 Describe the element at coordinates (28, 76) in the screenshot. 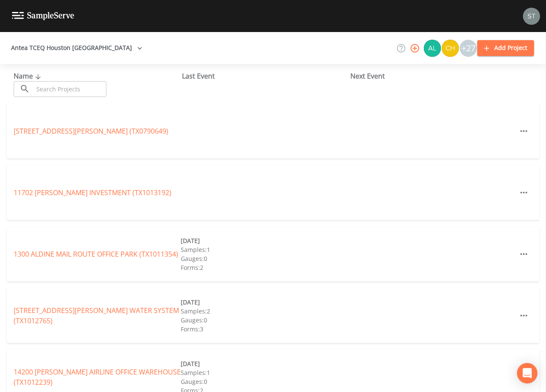

I see `span: Name` at that location.